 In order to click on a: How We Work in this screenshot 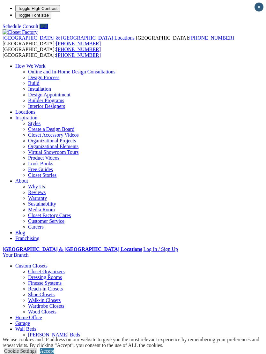, I will do `click(30, 66)`.